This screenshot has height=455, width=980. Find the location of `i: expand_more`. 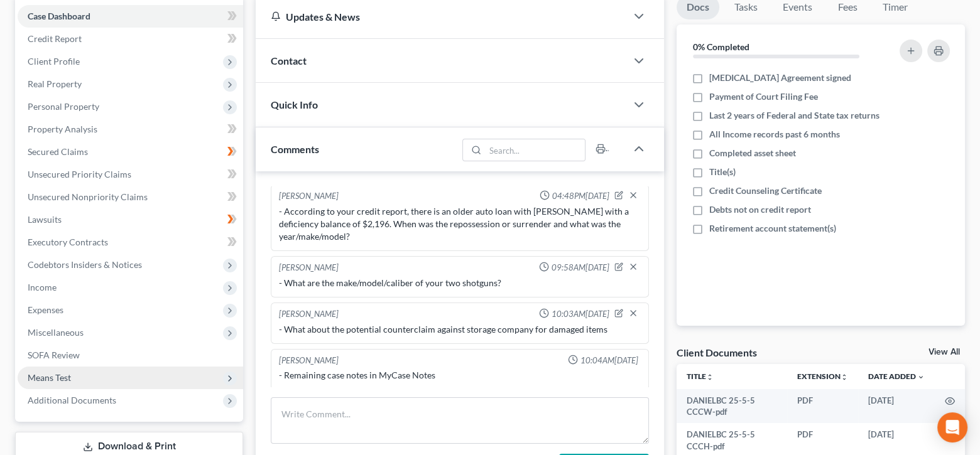

i: expand_more is located at coordinates (920, 378).